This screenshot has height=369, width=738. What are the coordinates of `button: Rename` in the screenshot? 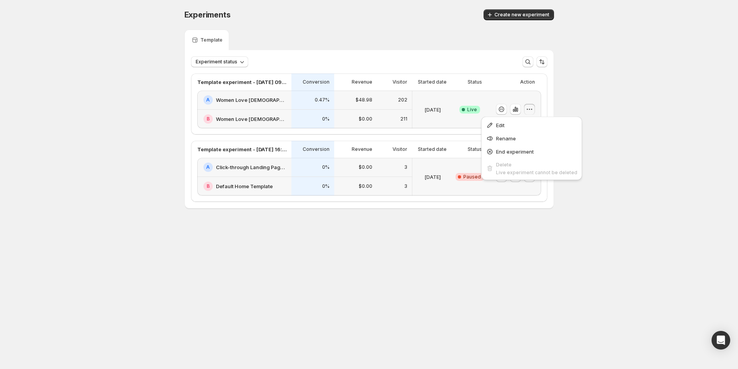 It's located at (531, 138).